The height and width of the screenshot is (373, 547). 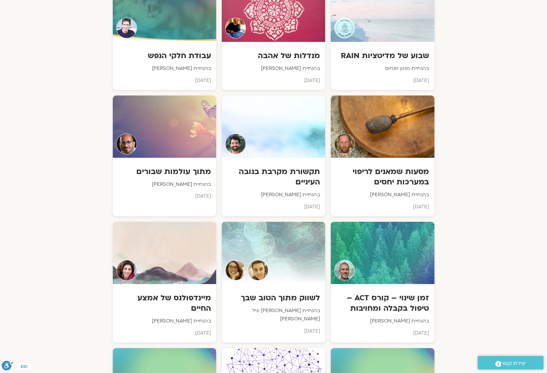 What do you see at coordinates (164, 303) in the screenshot?
I see `h3: מיינדפולנס של אמצע החיים` at bounding box center [164, 303].